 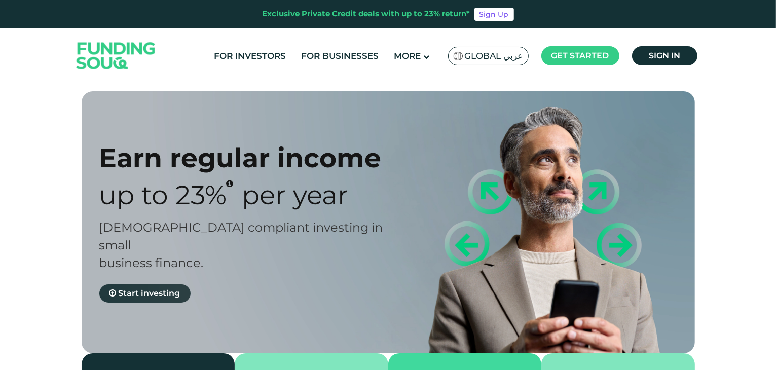 I want to click on span: Global عربي, so click(x=494, y=56).